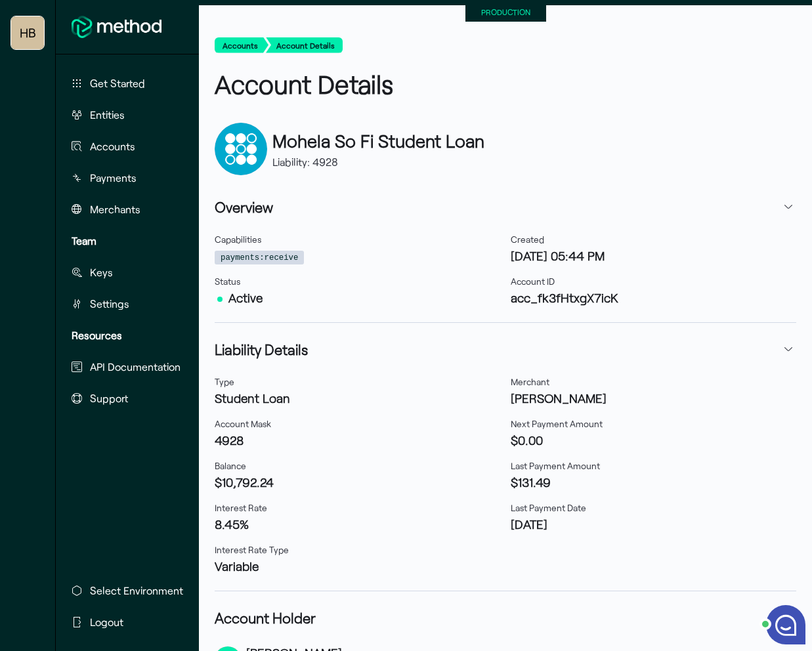  I want to click on h3: 8.45%, so click(357, 524).